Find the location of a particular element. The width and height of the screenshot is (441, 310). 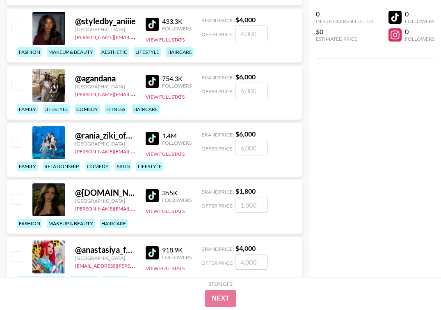

div: @ anastasiya_fukkacumi1 is located at coordinates (106, 249).